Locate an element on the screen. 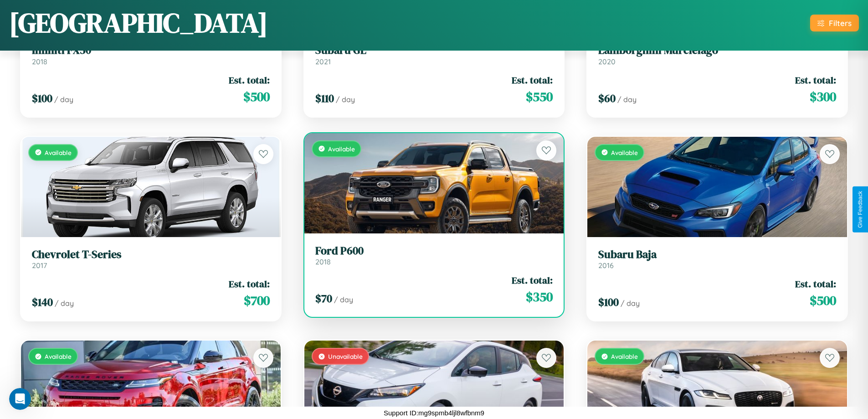  h3: Chevrolet T-Series is located at coordinates (151, 255).